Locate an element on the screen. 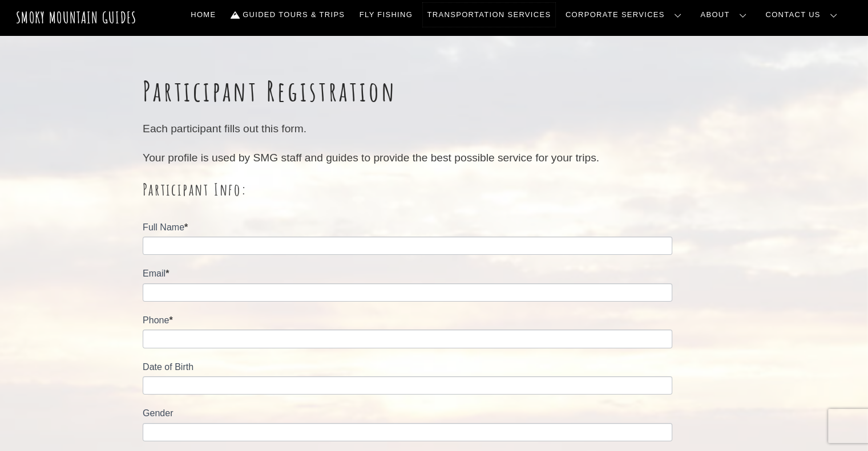 Image resolution: width=868 pixels, height=451 pixels. label: Email is located at coordinates (408, 274).